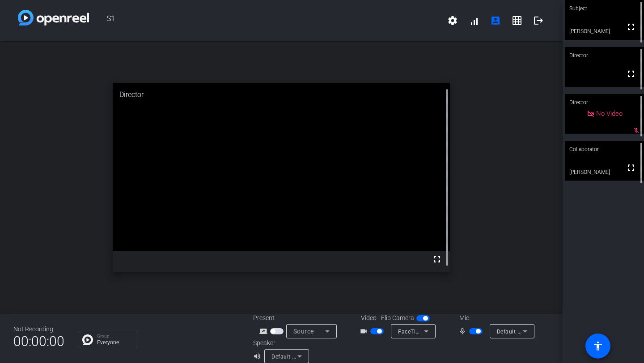 The image size is (644, 363). What do you see at coordinates (258, 356) in the screenshot?
I see `mat-icon: volume_up` at bounding box center [258, 356].